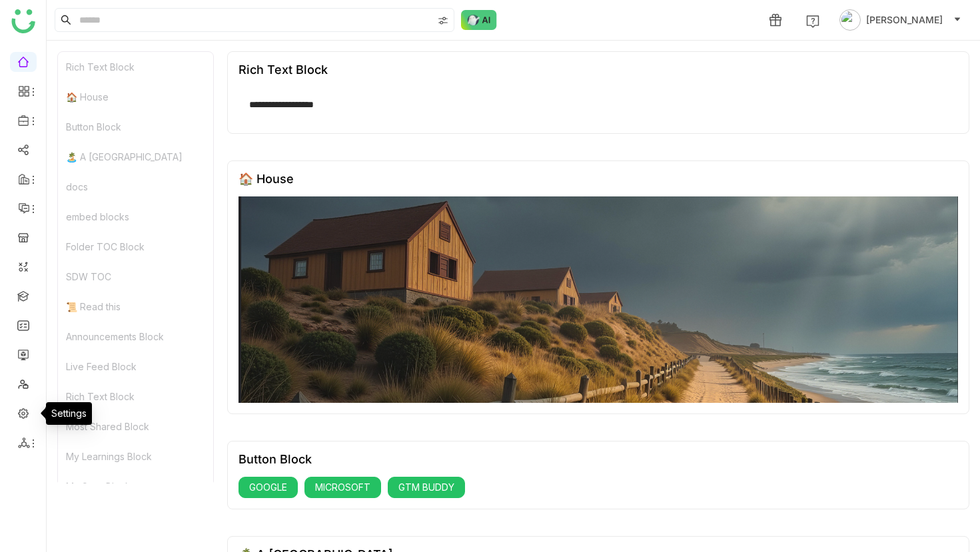 Image resolution: width=980 pixels, height=552 pixels. What do you see at coordinates (135, 216) in the screenshot?
I see `div: embed blocks` at bounding box center [135, 216].